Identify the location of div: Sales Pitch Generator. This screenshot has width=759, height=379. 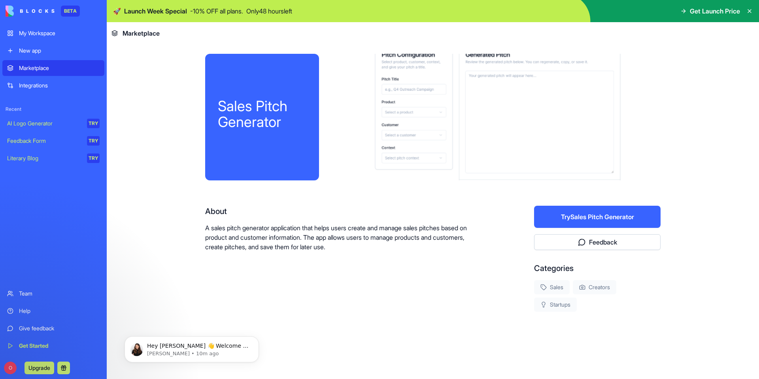
(262, 114).